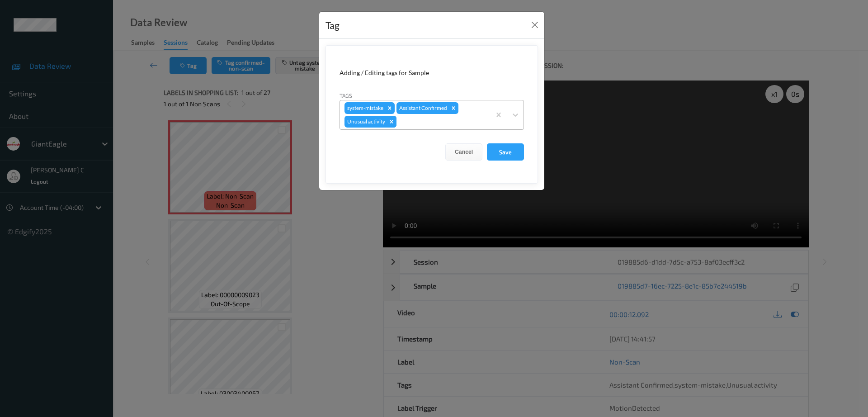 The width and height of the screenshot is (868, 417). I want to click on div: system-mistake, so click(365, 108).